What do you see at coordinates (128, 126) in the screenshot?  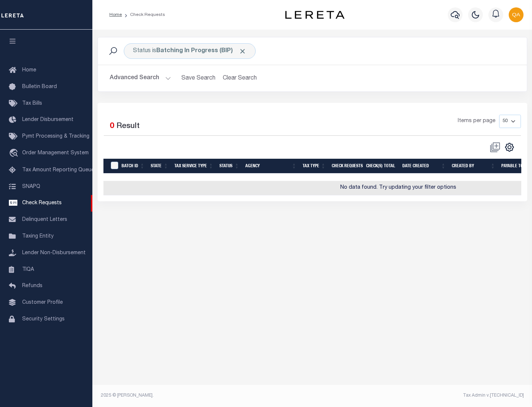 I see `label: Result` at bounding box center [128, 126].